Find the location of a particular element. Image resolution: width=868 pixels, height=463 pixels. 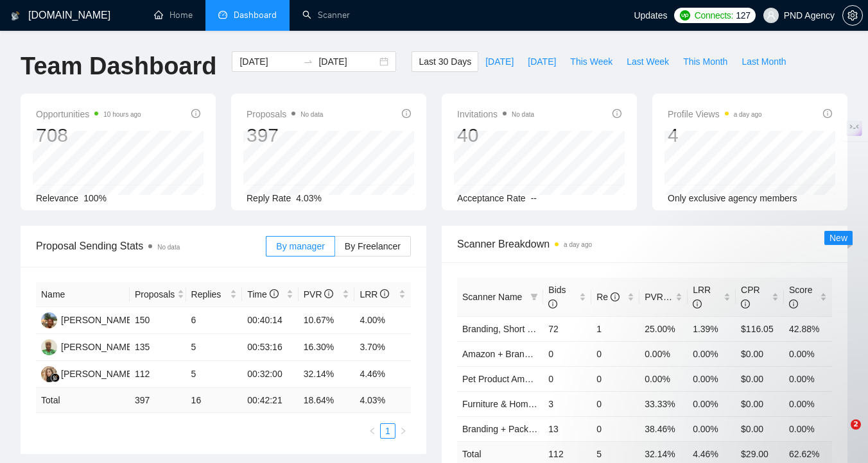

span: Acceptance Rate is located at coordinates (491, 198).